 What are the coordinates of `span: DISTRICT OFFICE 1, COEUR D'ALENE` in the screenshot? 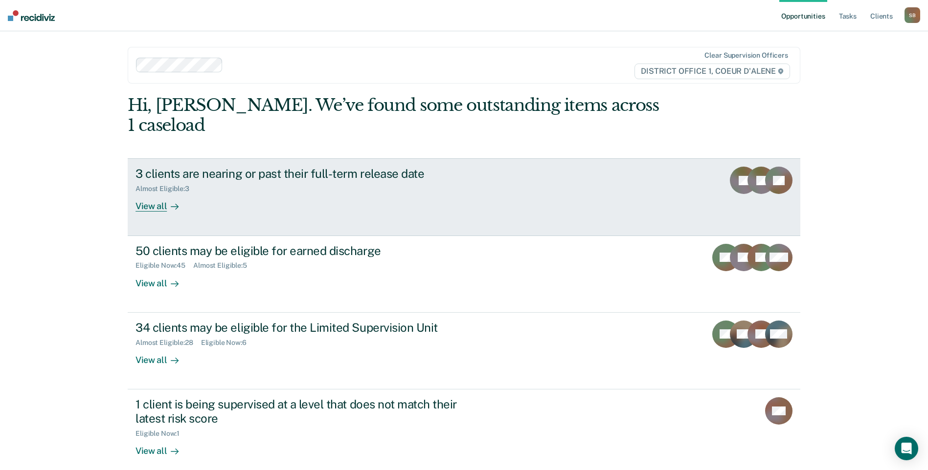 It's located at (712, 71).